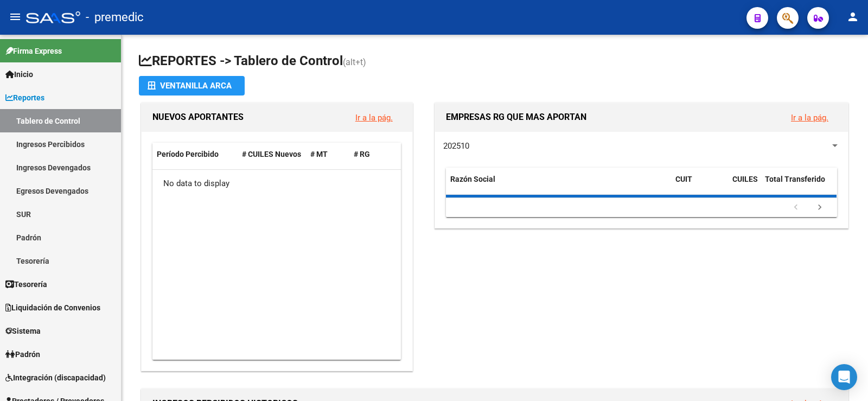  What do you see at coordinates (191, 86) in the screenshot?
I see `button: Ventanilla ARCA` at bounding box center [191, 86].